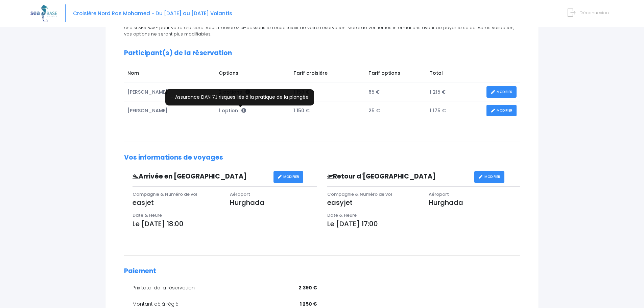 This screenshot has height=308, width=644. I want to click on span: 1 250 €, so click(309, 304).